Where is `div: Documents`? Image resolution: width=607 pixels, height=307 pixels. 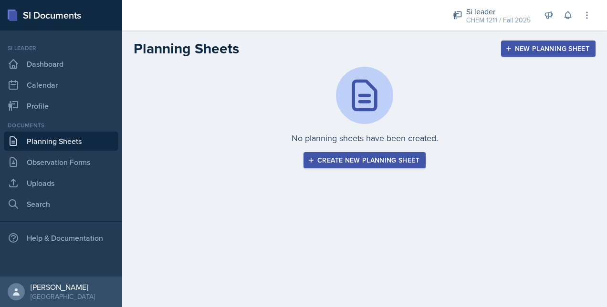
div: Documents is located at coordinates (61, 125).